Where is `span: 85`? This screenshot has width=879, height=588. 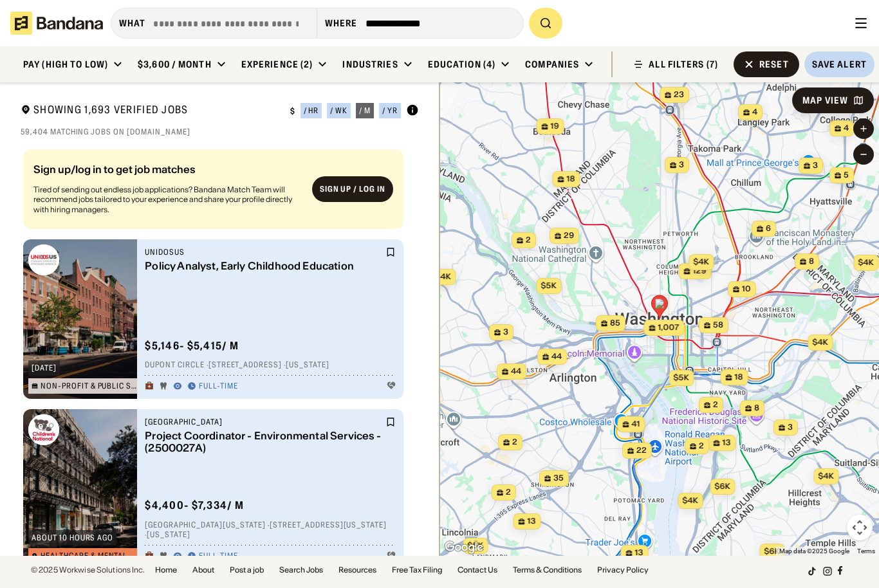
span: 85 is located at coordinates (616, 323).